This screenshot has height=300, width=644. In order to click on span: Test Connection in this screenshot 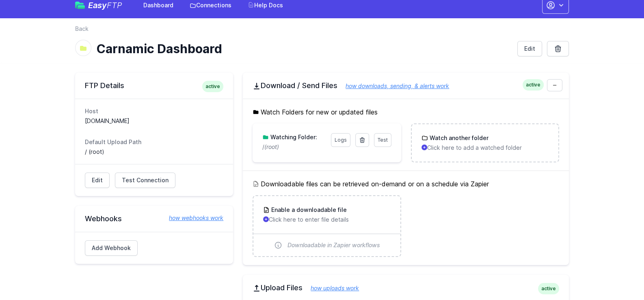, I will do `click(145, 180)`.